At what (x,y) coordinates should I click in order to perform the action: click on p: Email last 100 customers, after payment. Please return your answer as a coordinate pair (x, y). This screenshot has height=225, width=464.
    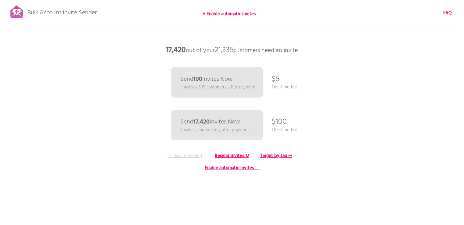
    Looking at the image, I should click on (218, 87).